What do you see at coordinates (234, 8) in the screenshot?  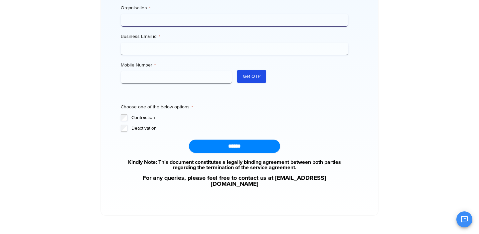 I see `label: Organisation` at bounding box center [234, 8].